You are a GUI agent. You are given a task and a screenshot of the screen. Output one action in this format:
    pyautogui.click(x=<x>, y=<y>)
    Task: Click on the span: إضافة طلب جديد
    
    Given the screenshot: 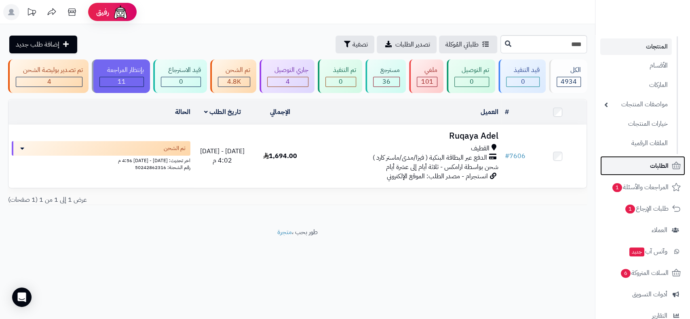 What is the action you would take?
    pyautogui.click(x=38, y=44)
    